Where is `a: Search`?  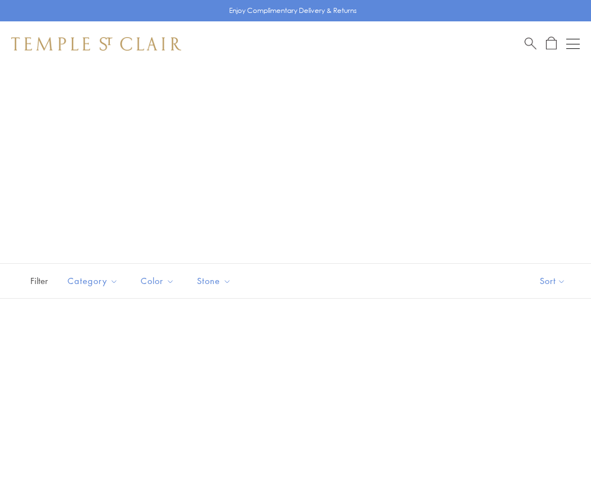
a: Search is located at coordinates (530, 43).